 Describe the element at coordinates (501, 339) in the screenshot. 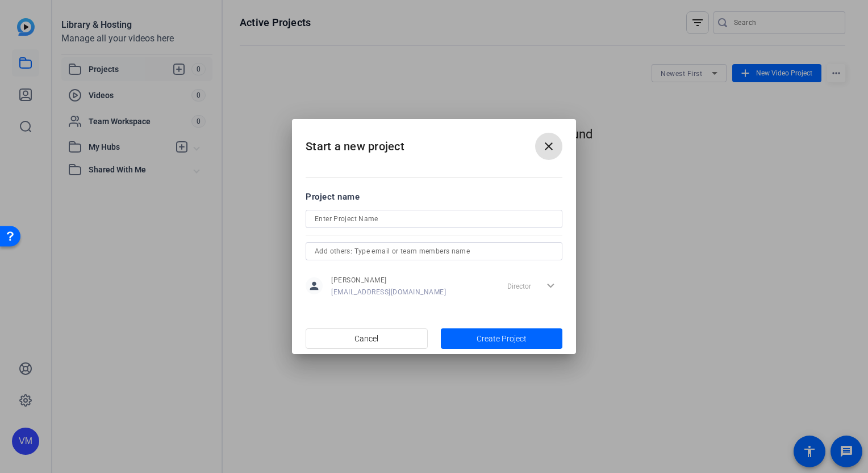

I see `span: Create Project` at that location.